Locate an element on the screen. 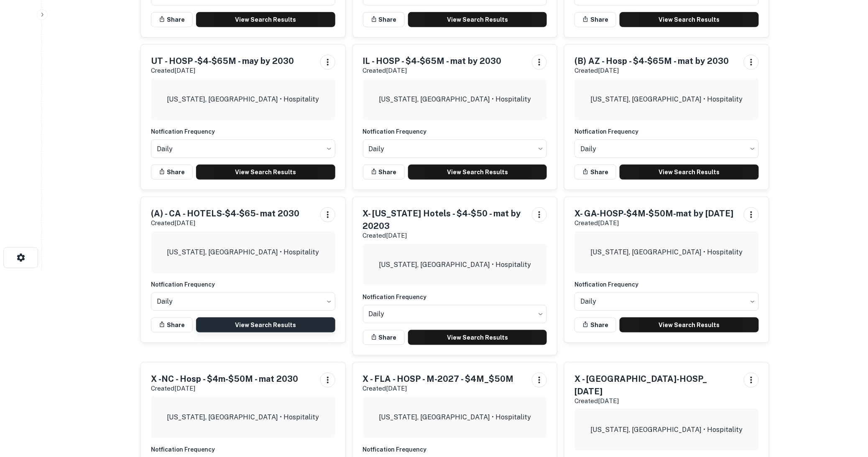  h5: X - FLA - HOSP - M-2027 - $4M_$50M is located at coordinates (439, 379).